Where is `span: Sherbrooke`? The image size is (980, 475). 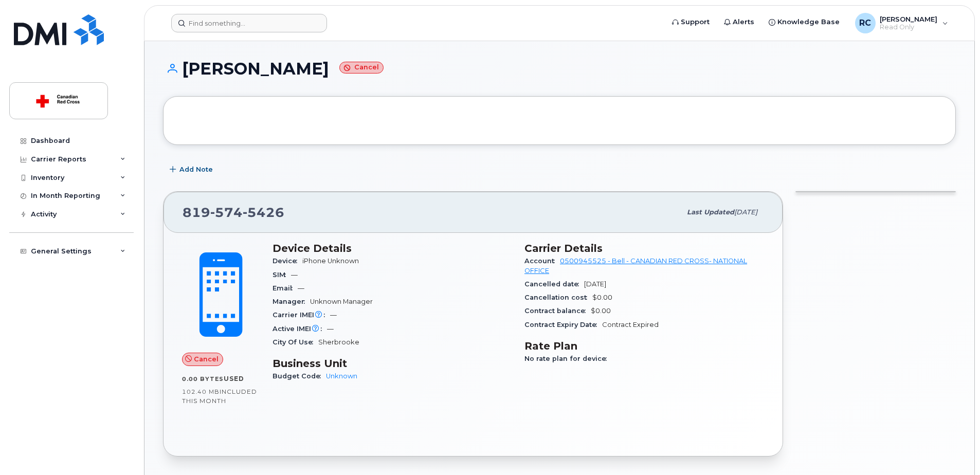 span: Sherbrooke is located at coordinates (339, 342).